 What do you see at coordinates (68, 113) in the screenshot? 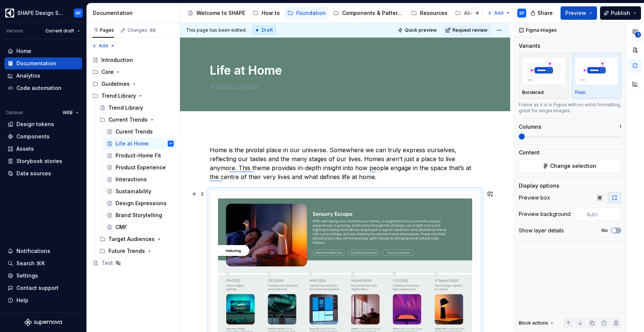
I see `span: WEB` at bounding box center [68, 113].